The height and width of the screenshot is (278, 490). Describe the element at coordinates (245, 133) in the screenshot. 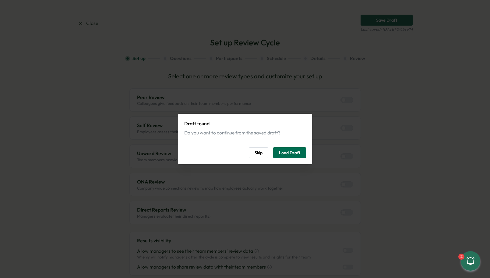

I see `div: Do you want to continue from the saved draft?` at that location.